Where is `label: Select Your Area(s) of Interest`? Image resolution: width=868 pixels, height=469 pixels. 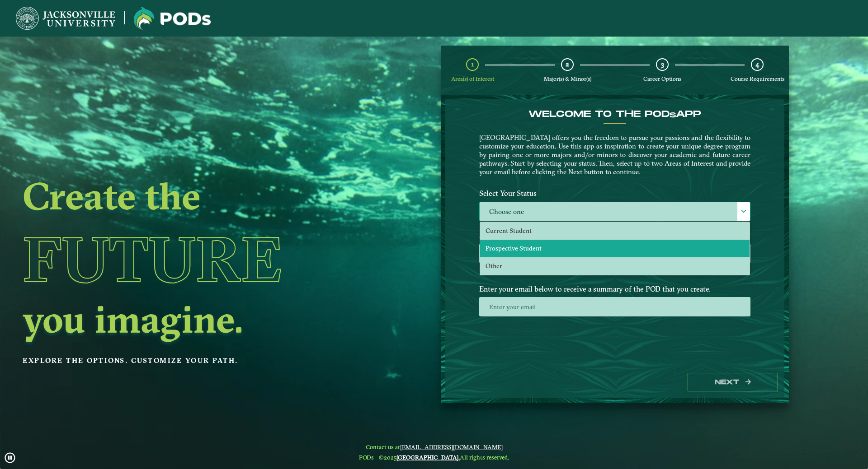 label: Select Your Area(s) of Interest is located at coordinates (615, 236).